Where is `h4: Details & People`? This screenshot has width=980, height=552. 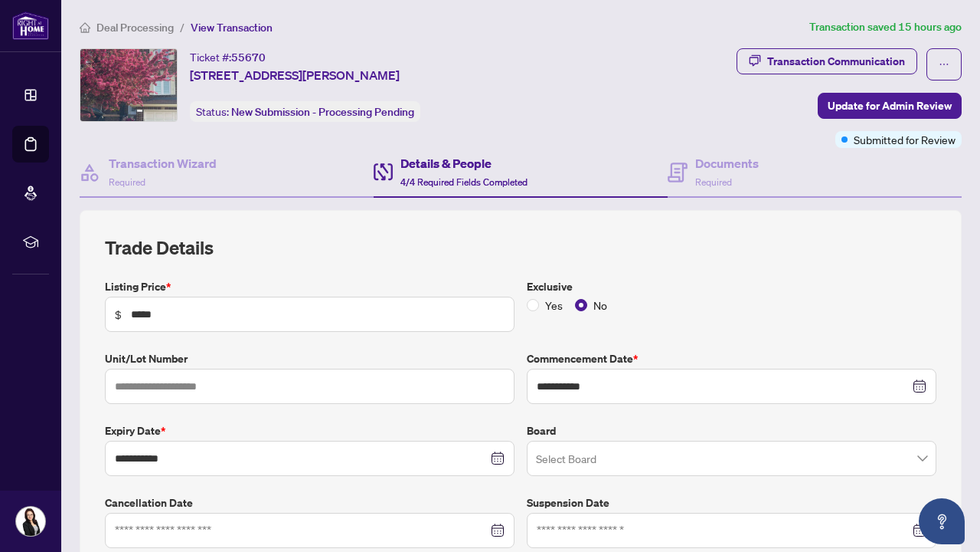
h4: Details & People is located at coordinates (464, 164).